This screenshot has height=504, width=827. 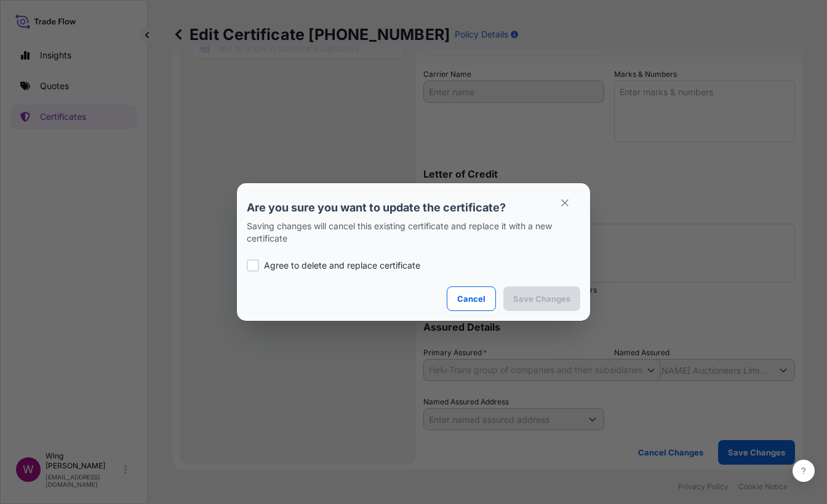 What do you see at coordinates (471, 299) in the screenshot?
I see `button: Cancel` at bounding box center [471, 299].